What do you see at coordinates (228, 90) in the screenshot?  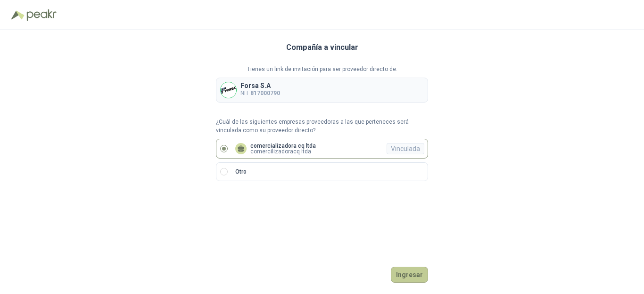 I see `img: Company Logo` at bounding box center [228, 90].